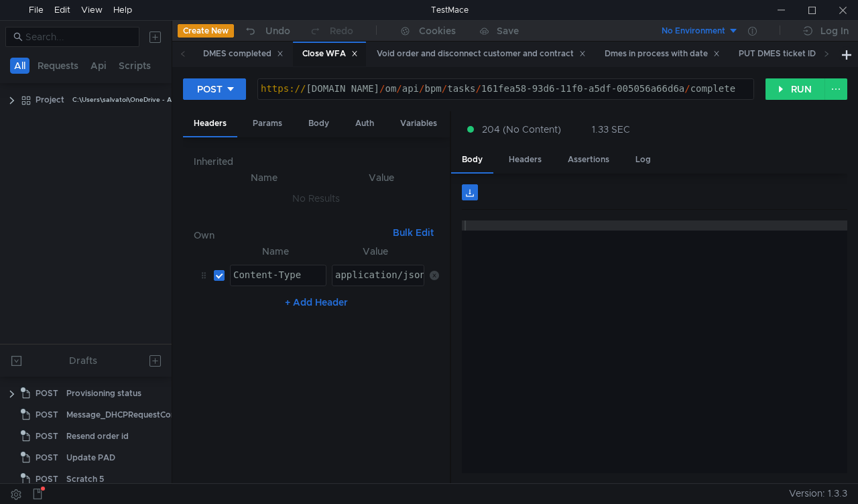  Describe the element at coordinates (84, 360) in the screenshot. I see `div: Drafts` at that location.